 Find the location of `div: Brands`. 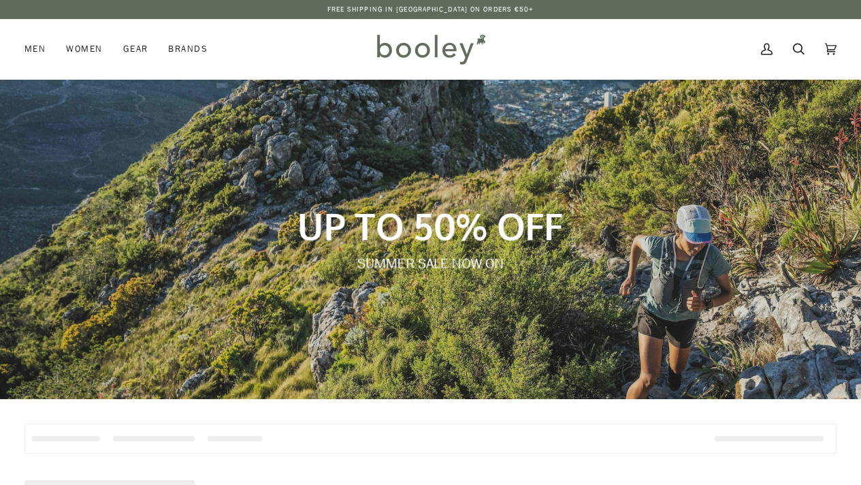

div: Brands is located at coordinates (188, 49).